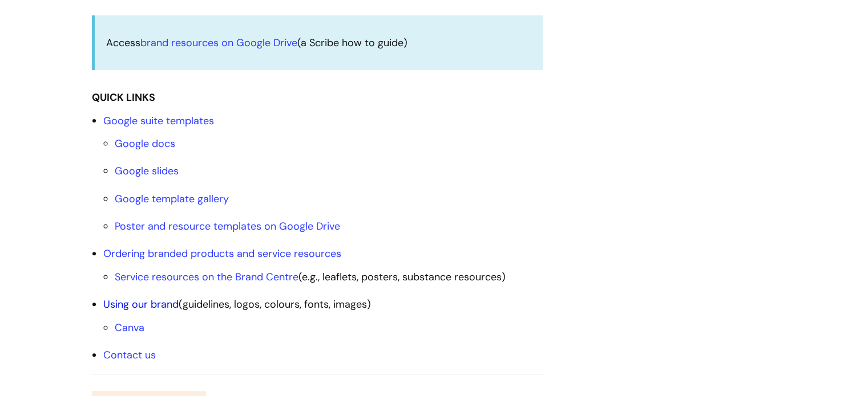 This screenshot has height=396, width=868. Describe the element at coordinates (318, 42) in the screenshot. I see `p: Access (a Scribe how to guide)` at that location.